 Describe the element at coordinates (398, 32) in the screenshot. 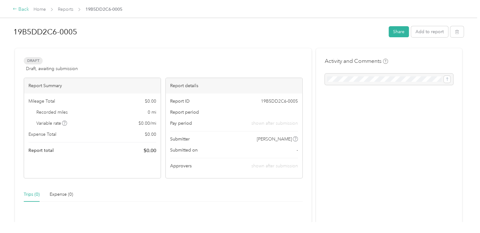

I see `button: Share` at that location.